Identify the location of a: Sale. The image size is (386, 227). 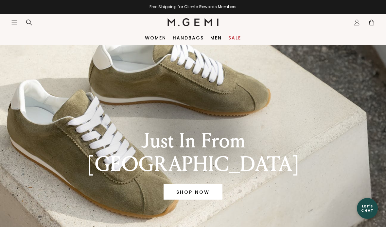
(234, 38).